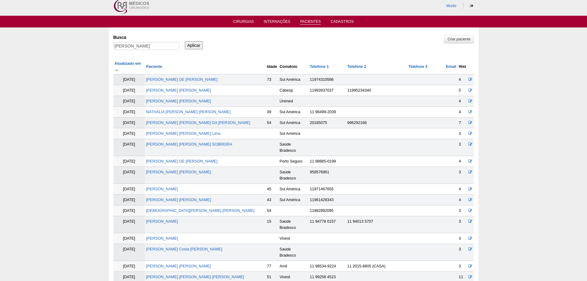  Describe the element at coordinates (294, 67) in the screenshot. I see `th: Convênio` at that location.